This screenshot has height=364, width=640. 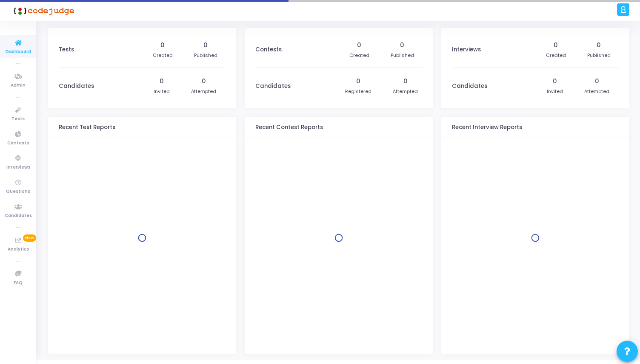 What do you see at coordinates (18, 216) in the screenshot?
I see `span: Candidates` at bounding box center [18, 216].